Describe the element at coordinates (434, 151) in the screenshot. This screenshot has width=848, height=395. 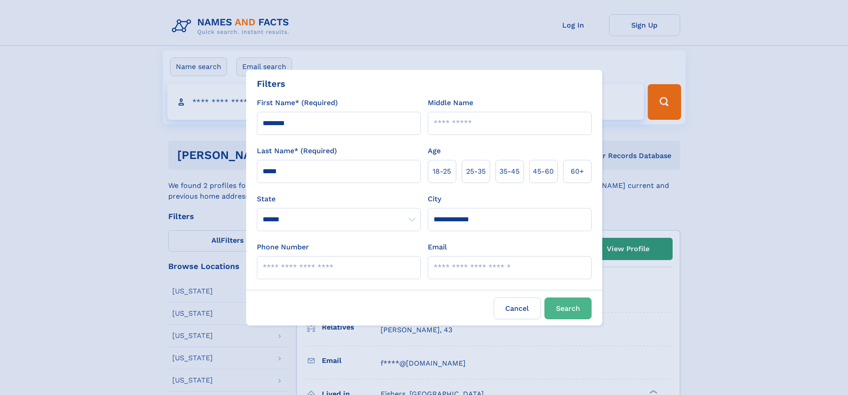
I see `label: Age` at that location.